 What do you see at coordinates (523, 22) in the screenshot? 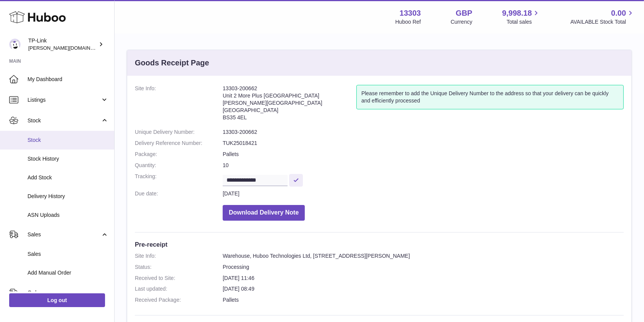
I see `span: Total sales` at bounding box center [523, 22].